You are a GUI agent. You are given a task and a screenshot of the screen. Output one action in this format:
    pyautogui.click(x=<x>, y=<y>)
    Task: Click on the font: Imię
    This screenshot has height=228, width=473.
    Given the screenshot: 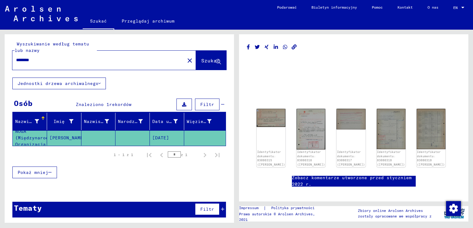 What is the action you would take?
    pyautogui.click(x=59, y=122)
    